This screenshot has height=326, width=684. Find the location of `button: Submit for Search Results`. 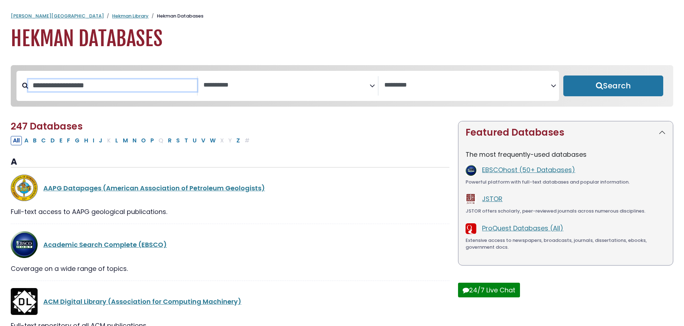

button: Submit for Search Results is located at coordinates (613, 86).